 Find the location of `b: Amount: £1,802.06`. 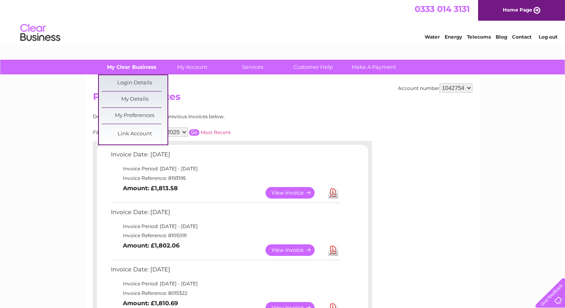

b: Amount: £1,802.06 is located at coordinates (151, 246).